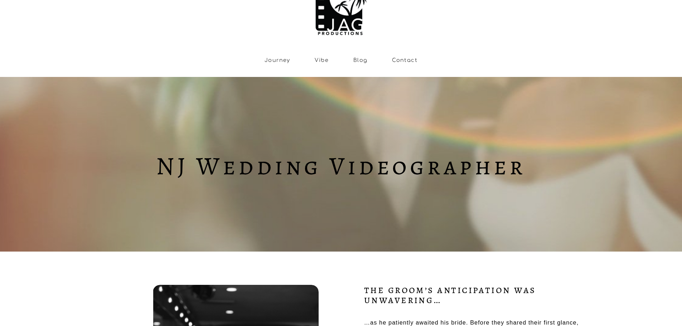 The image size is (682, 326). Describe the element at coordinates (341, 166) in the screenshot. I see `h1: NJ Wedding Videographer` at that location.